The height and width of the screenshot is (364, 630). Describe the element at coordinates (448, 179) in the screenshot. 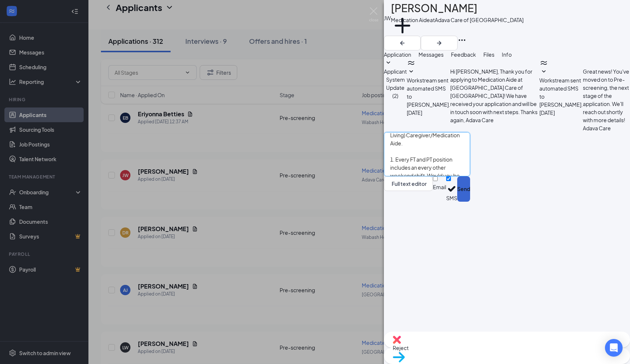

I see `input: SMS` at that location.